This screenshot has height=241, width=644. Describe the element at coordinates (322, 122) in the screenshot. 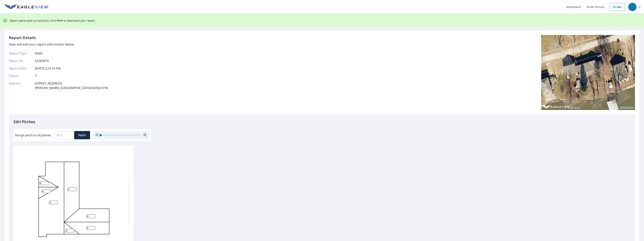

I see `p: Edit Pitches` at that location.